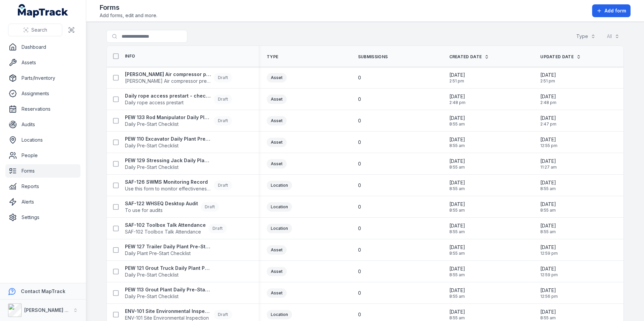 Image resolution: width=644 pixels, height=321 pixels. I want to click on span: Daily Plant Pre-Start Checklist, so click(168, 253).